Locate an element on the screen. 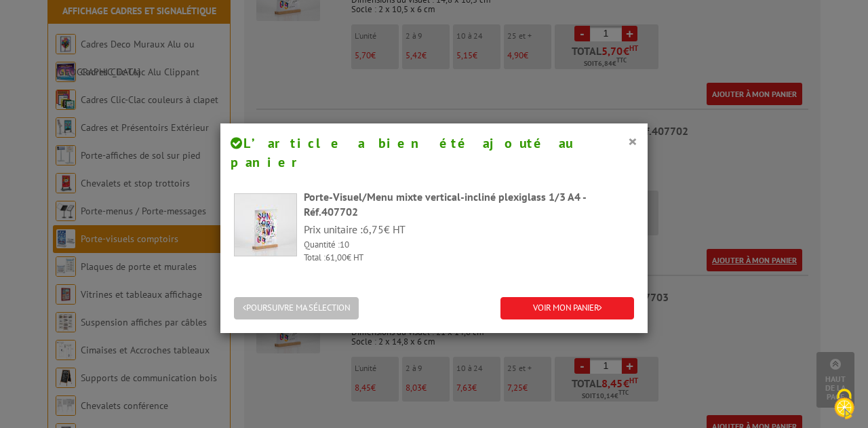 The image size is (868, 428). span: Réf.407702 is located at coordinates (331, 212).